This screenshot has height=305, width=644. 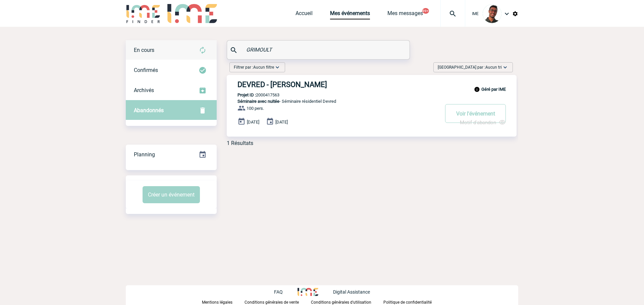 I want to click on span: IME, so click(x=475, y=14).